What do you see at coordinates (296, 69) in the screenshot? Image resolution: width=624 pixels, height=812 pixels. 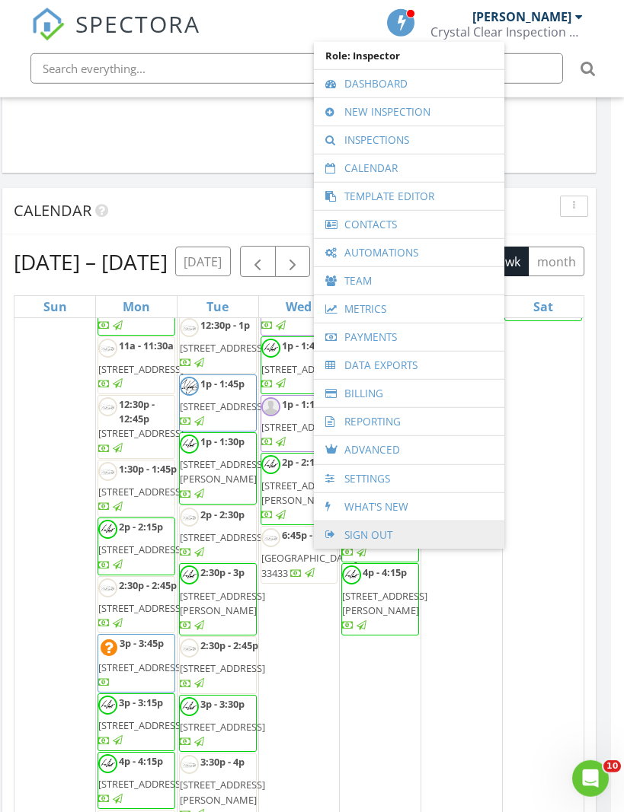 I see `input: Search everything...` at bounding box center [296, 69].